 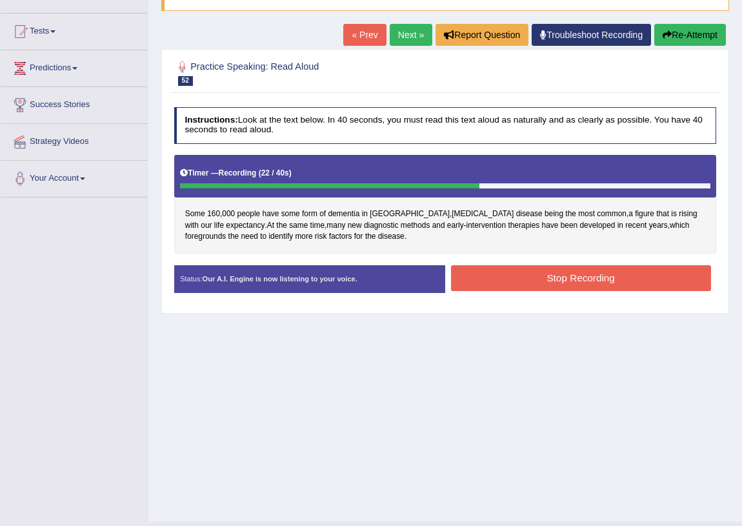 I want to click on h4: Look at the text below. In 40 seconds, you must read this text aloud as naturally and as clearly ..., so click(x=445, y=125).